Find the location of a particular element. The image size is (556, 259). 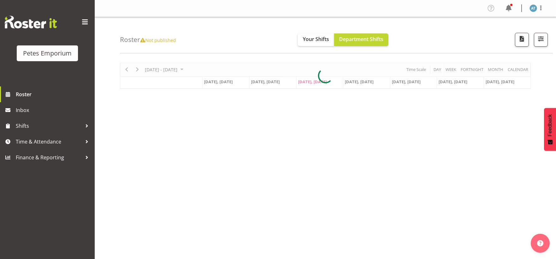

button: Department Shifts is located at coordinates (361, 40).